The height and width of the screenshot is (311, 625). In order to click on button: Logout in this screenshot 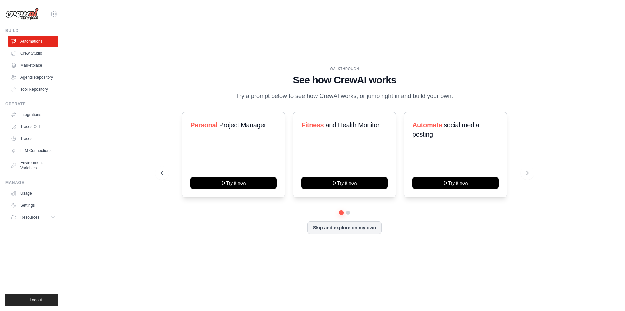, I will do `click(32, 300)`.